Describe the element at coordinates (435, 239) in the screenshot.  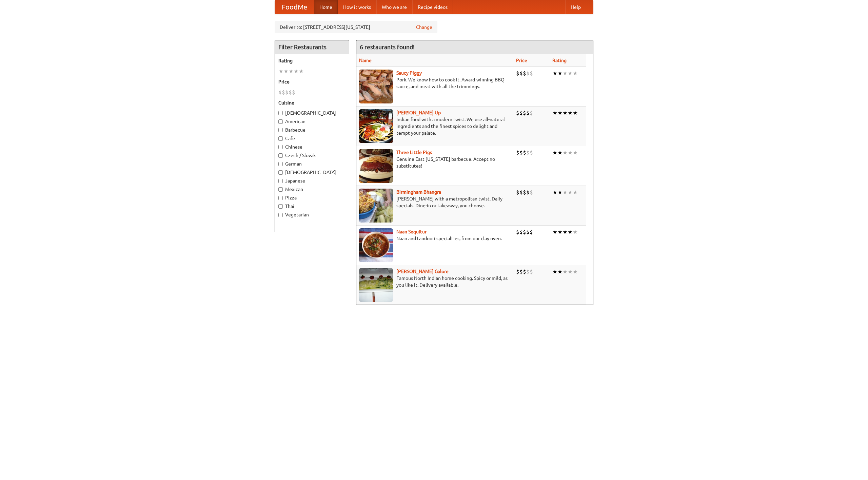
I see `p: Naan and tandoori specialties, from our clay oven.` at that location.